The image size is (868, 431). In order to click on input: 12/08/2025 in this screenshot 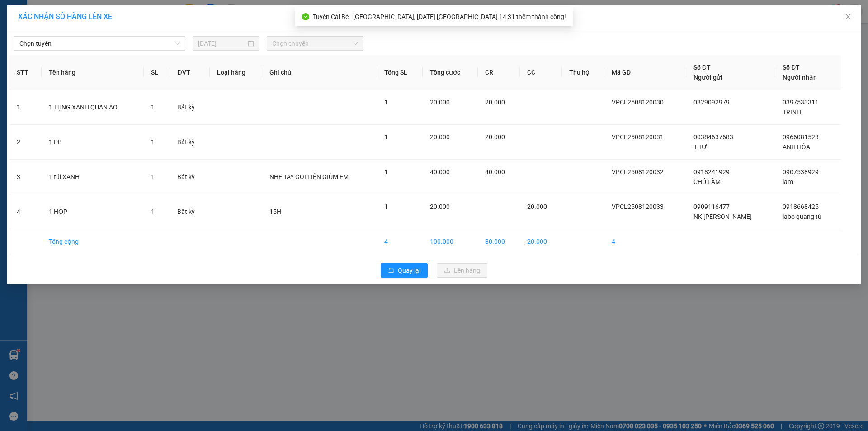, I will do `click(222, 44)`.